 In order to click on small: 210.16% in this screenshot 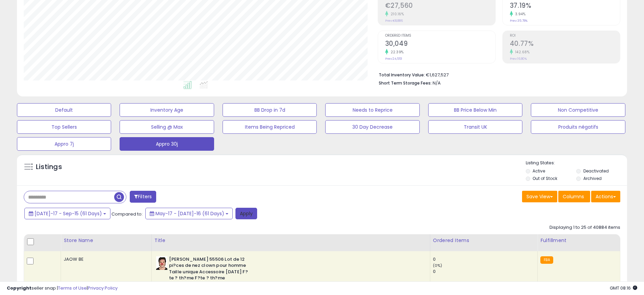, I will do `click(396, 14)`.